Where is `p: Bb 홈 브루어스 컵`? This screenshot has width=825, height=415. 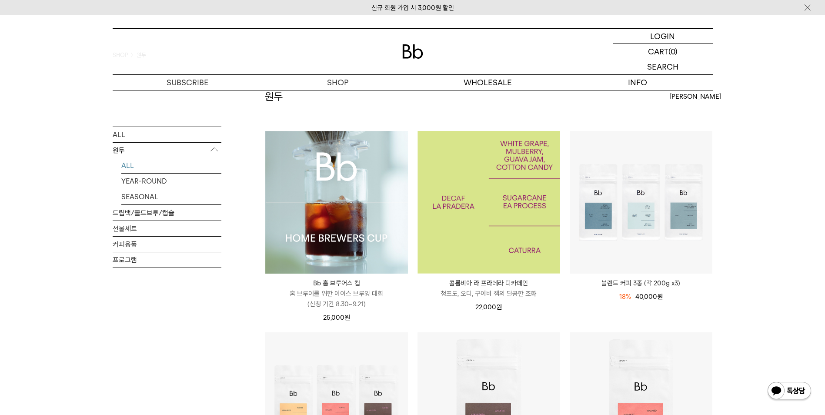 p: Bb 홈 브루어스 컵 is located at coordinates (337, 283).